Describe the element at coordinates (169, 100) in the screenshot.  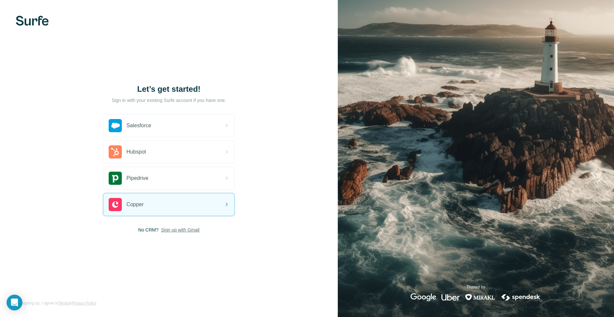
I see `p: Sign in with your existing Surfe account if you have one.` at that location.